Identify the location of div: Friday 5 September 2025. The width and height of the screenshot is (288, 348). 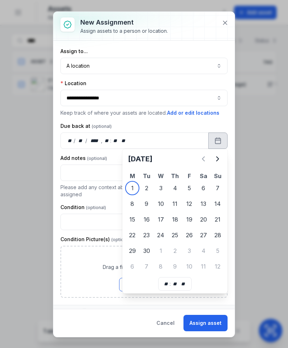
(189, 188).